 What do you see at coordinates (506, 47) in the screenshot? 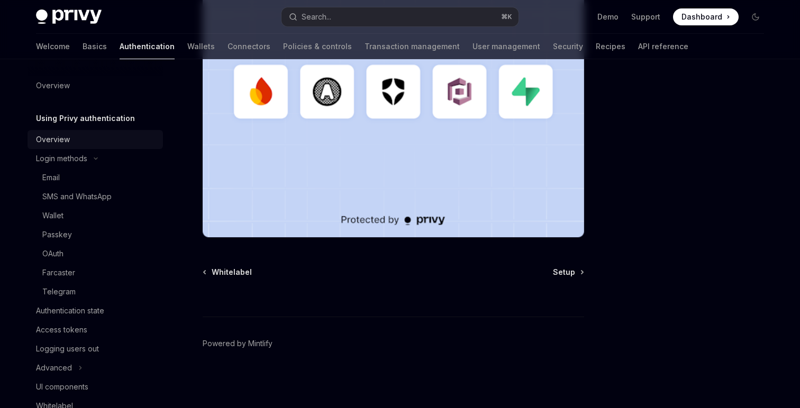
I see `a: User management` at bounding box center [506, 47].